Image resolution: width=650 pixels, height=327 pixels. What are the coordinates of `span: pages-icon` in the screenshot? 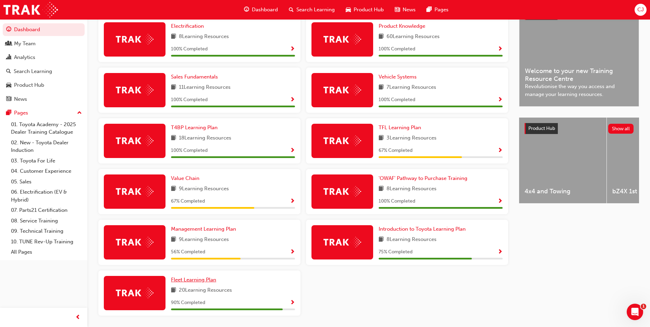 It's located at (9, 113).